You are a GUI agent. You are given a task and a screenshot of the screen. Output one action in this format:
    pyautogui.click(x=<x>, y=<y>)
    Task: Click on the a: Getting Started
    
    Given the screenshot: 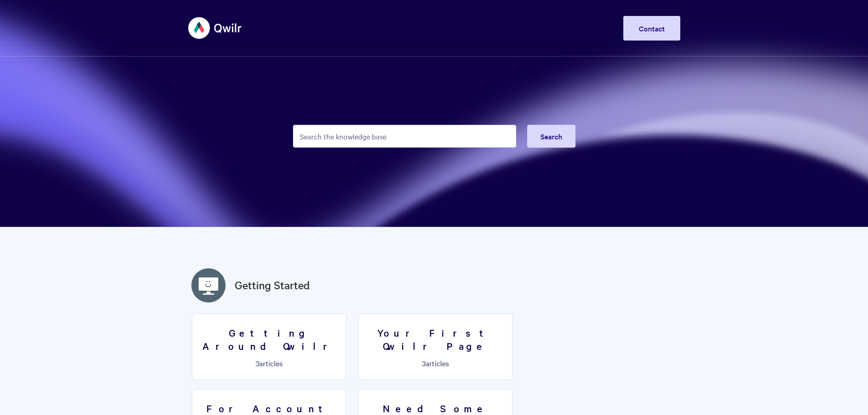 What is the action you would take?
    pyautogui.click(x=272, y=286)
    